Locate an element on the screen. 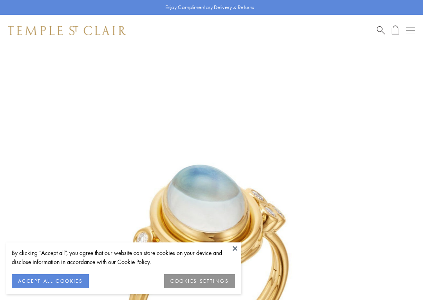 Image resolution: width=423 pixels, height=300 pixels. button: Open navigation is located at coordinates (411, 31).